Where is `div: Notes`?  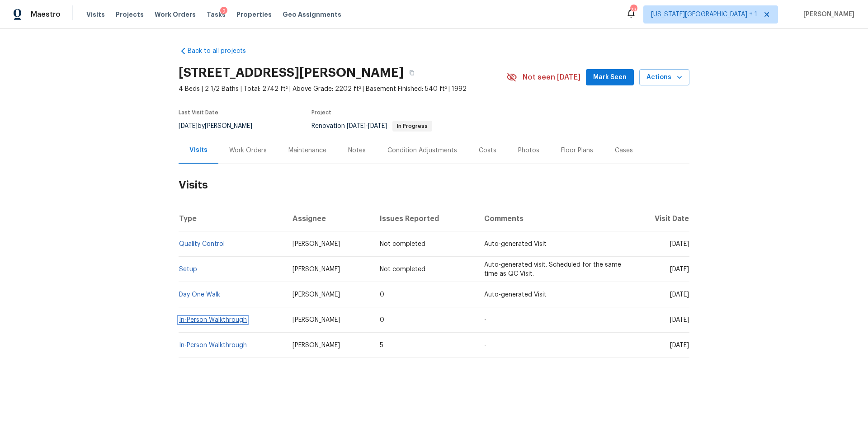
div: Notes is located at coordinates (357, 150).